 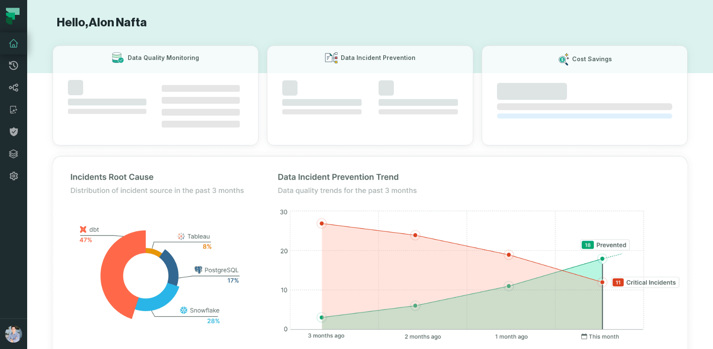 I want to click on h1: Hello, Alon Nafta, so click(x=370, y=23).